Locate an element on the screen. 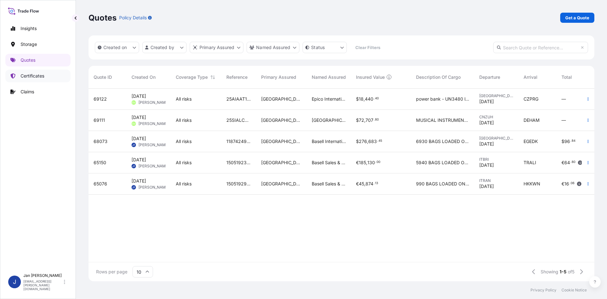 This screenshot has width=607, height=299. span: 874 is located at coordinates (369, 184).